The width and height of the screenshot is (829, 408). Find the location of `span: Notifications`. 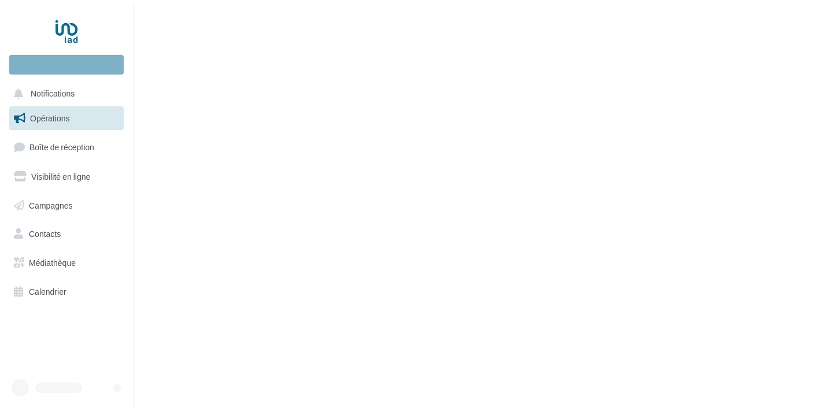

span: Notifications is located at coordinates (53, 94).